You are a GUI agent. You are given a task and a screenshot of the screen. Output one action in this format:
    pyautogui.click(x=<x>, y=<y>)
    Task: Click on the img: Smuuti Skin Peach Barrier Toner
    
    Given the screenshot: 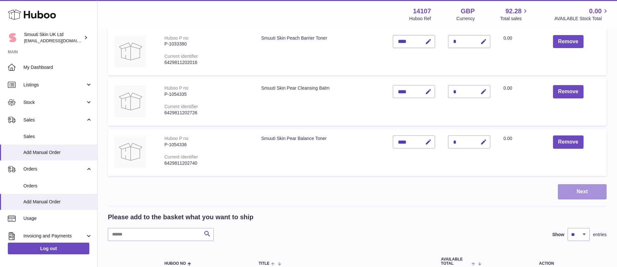 What is the action you would take?
    pyautogui.click(x=131, y=51)
    